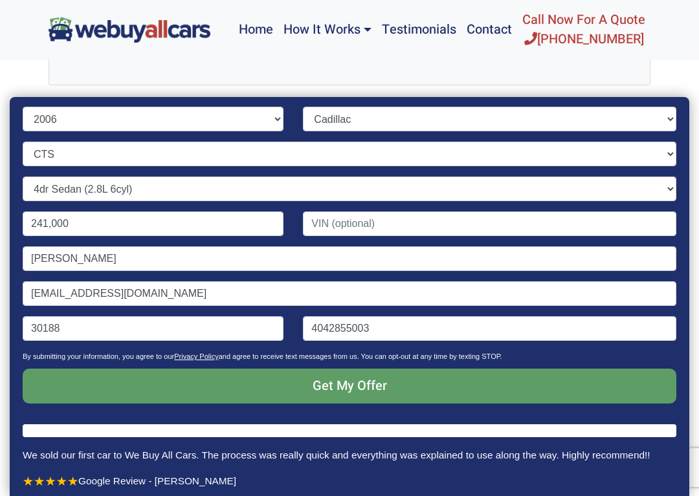 The width and height of the screenshot is (699, 496). I want to click on input: Get My Offer, so click(349, 386).